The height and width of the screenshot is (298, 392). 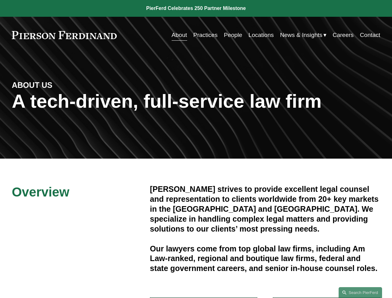 What do you see at coordinates (360, 292) in the screenshot?
I see `a: Search this site` at bounding box center [360, 292].